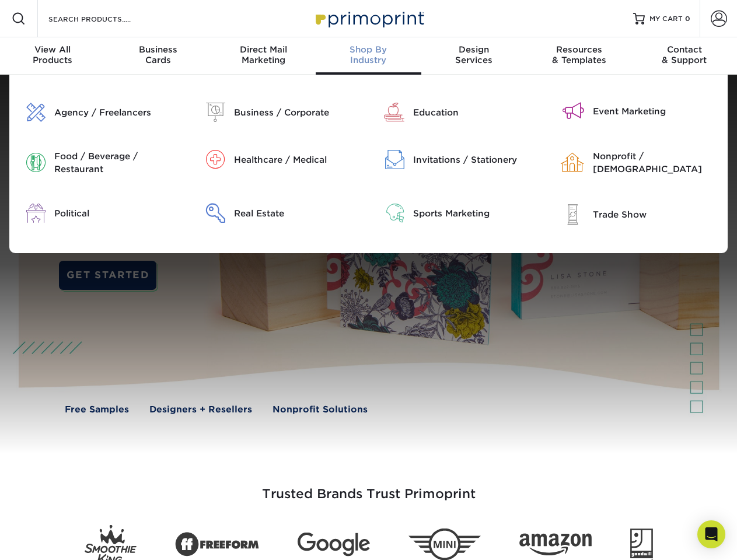  Describe the element at coordinates (638, 215) in the screenshot. I see `a: Trade Show` at that location.